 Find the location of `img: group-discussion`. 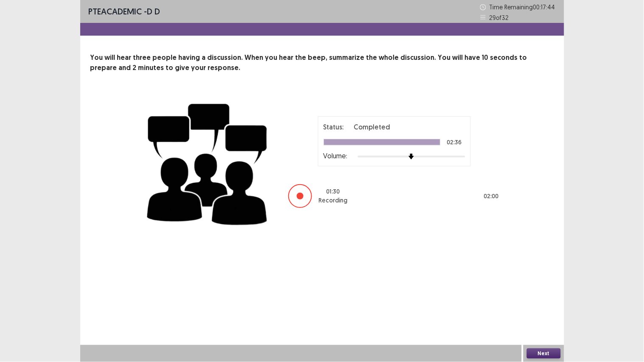

img: group-discussion is located at coordinates (208, 162).